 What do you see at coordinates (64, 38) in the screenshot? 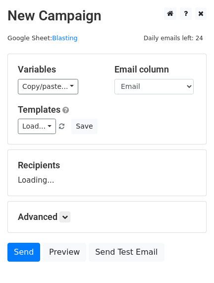
I see `a: Blasting` at bounding box center [64, 38].